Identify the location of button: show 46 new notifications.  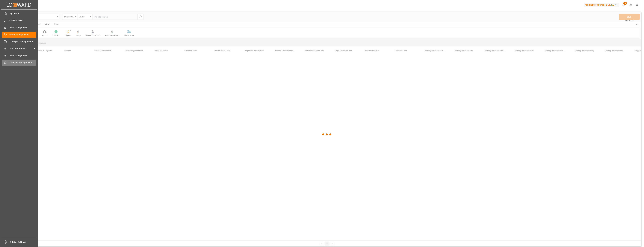
(624, 5).